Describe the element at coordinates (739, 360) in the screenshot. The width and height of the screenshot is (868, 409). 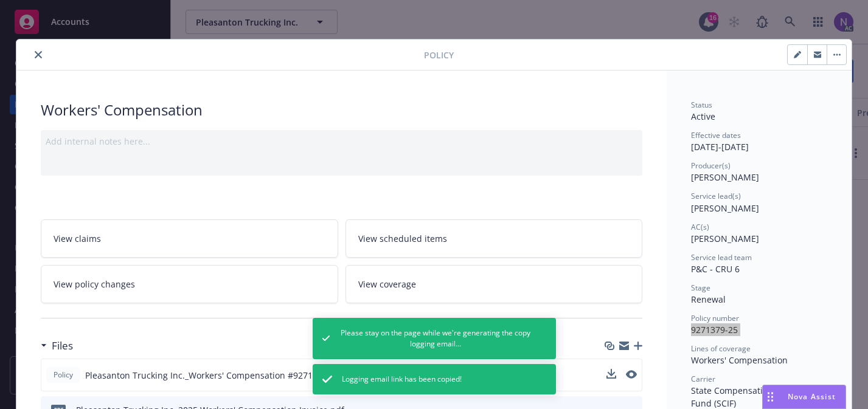
I see `span: Workers' Compensation` at that location.